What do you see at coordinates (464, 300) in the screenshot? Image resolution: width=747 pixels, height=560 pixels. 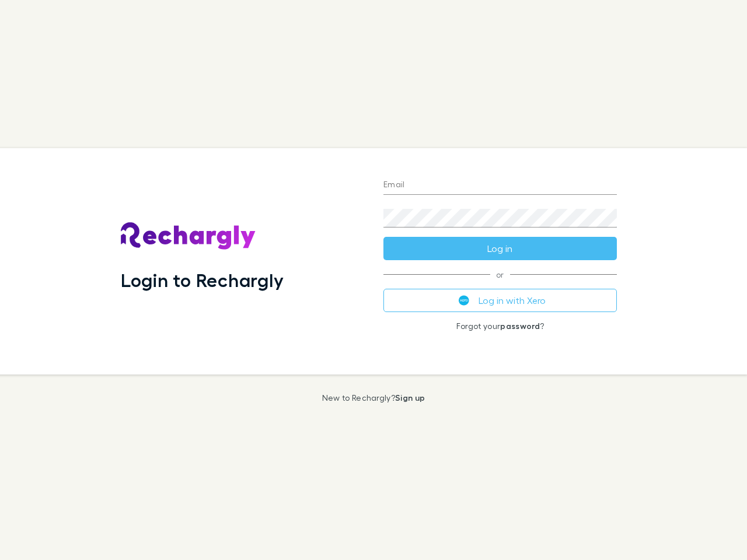 I see `img: Xero's logo` at bounding box center [464, 300].